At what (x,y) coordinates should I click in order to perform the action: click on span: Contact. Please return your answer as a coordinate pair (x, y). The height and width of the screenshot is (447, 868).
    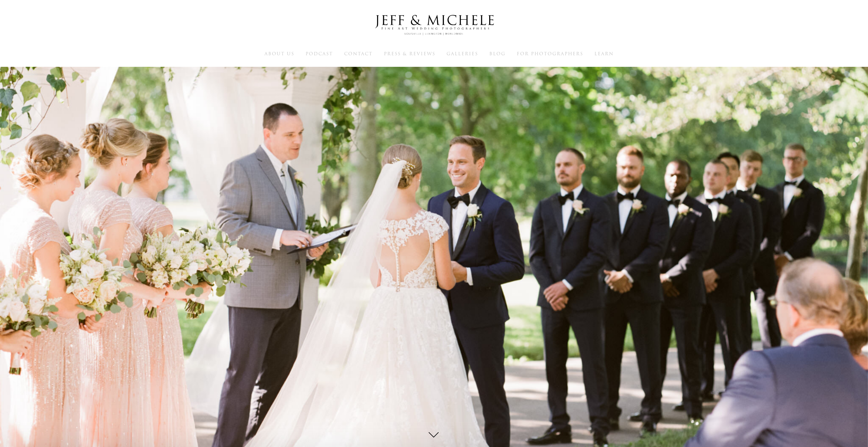
    Looking at the image, I should click on (359, 54).